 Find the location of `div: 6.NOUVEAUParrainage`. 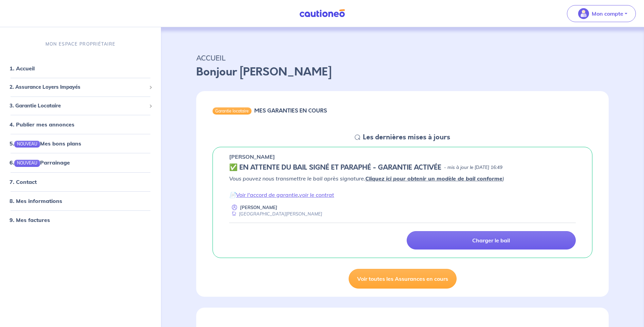

div: 6.NOUVEAUParrainage is located at coordinates (80, 163).